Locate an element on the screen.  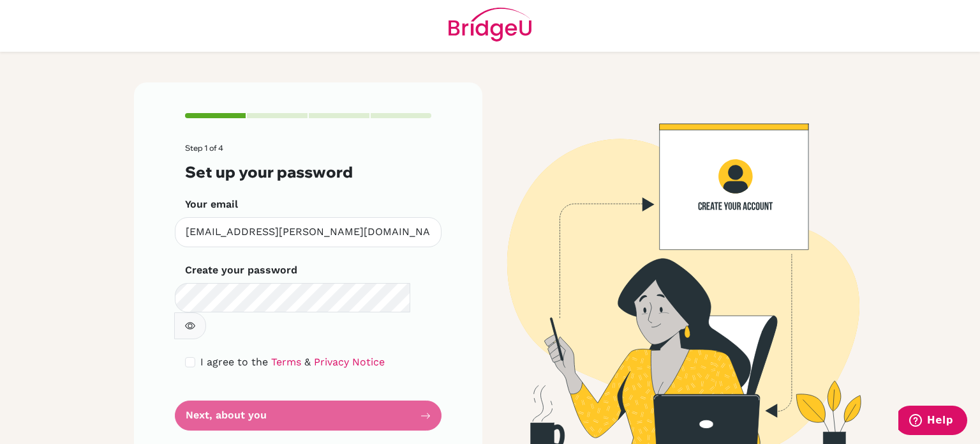
span: Step 1 of 4 is located at coordinates (204, 147).